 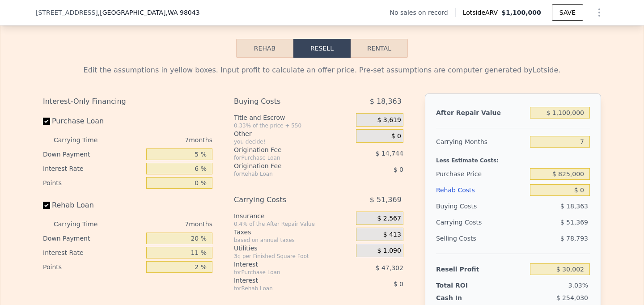 I want to click on label: Purchase Loan, so click(x=92, y=121).